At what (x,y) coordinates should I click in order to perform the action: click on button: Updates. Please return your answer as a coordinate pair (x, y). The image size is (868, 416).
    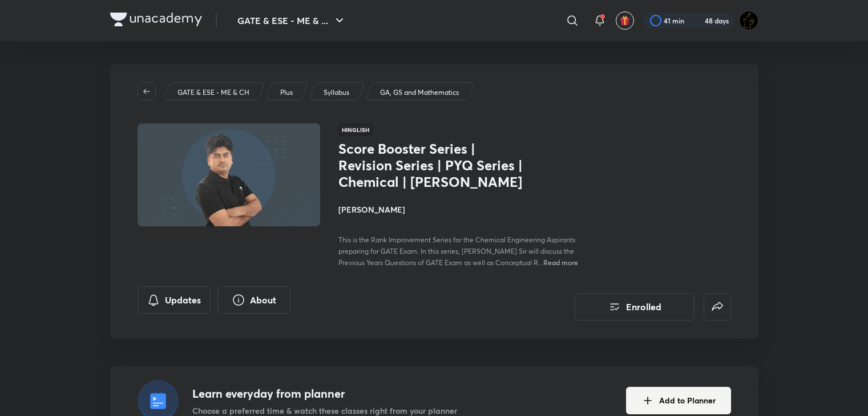
    Looking at the image, I should click on (174, 300).